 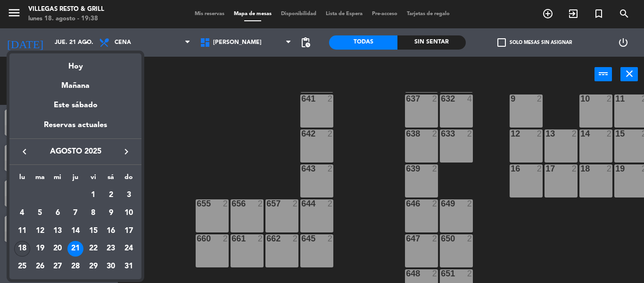 I want to click on td: 2 de agosto de 2025, so click(x=112, y=196).